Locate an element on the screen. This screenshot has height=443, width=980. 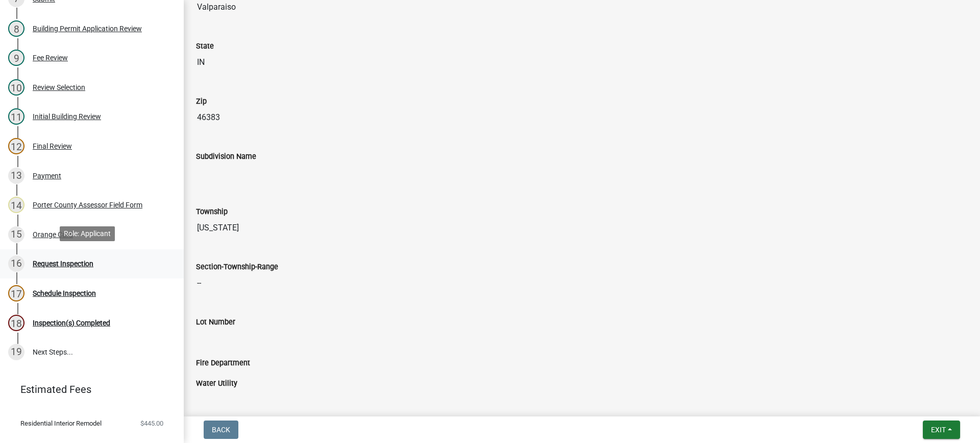
div: Role: Applicant is located at coordinates (88, 233).